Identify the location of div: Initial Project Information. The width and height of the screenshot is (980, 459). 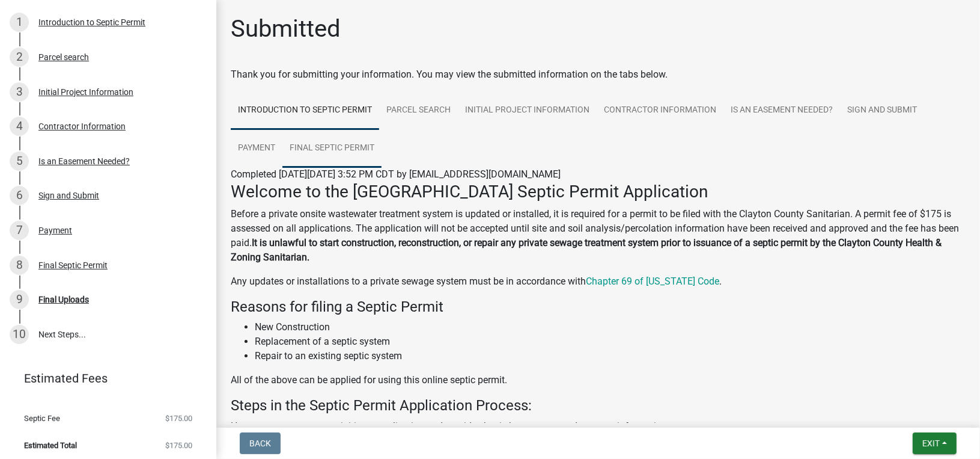
(86, 92).